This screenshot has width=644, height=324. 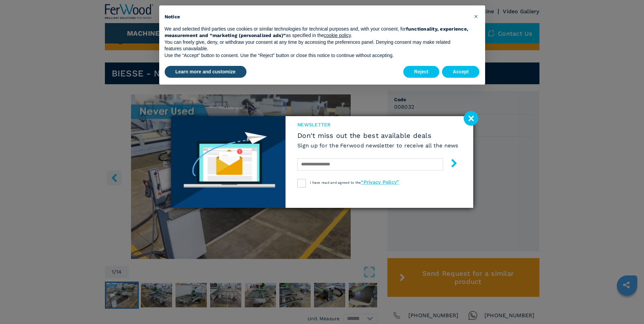 I want to click on h2: Notice, so click(x=317, y=17).